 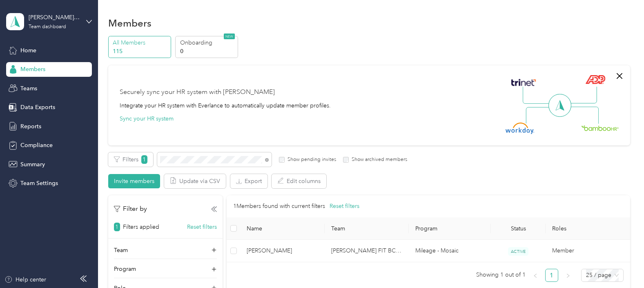 What do you see at coordinates (568, 275) in the screenshot?
I see `li: Next Page` at bounding box center [568, 275].